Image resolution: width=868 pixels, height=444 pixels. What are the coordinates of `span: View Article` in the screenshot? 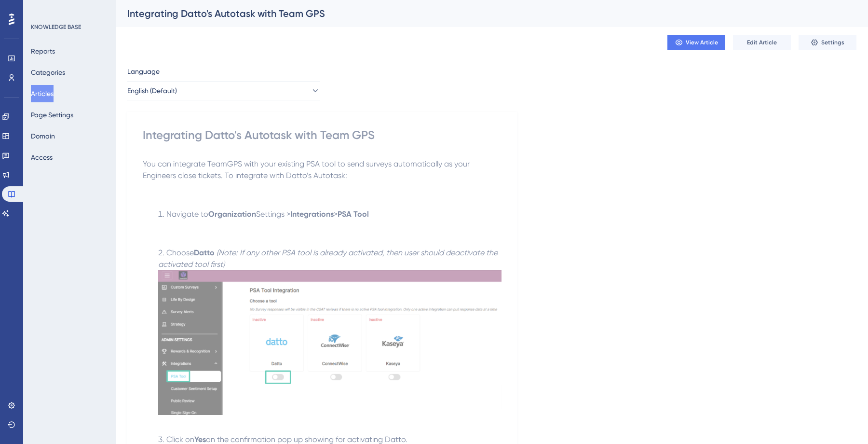 It's located at (702, 43).